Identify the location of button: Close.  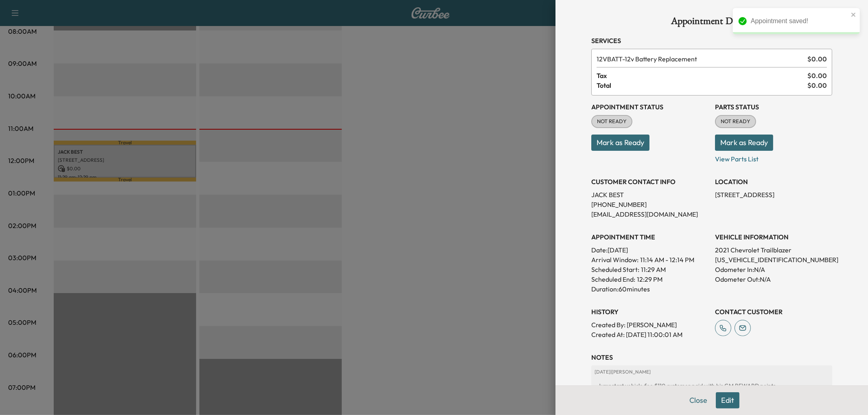
(698, 401).